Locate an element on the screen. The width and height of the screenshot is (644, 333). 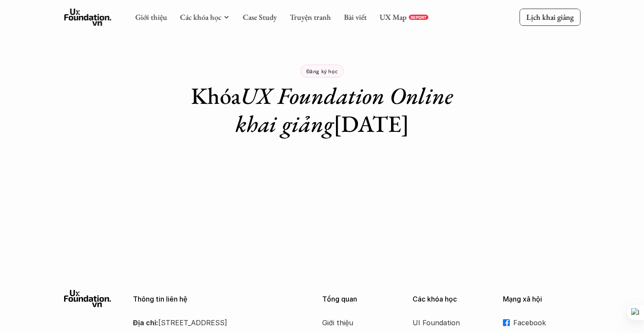
p: Các khóa học is located at coordinates (451, 299).